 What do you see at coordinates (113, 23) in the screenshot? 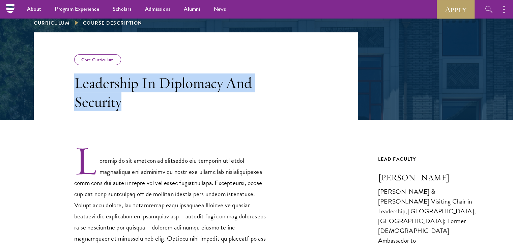
I see `span: Course Description` at bounding box center [113, 23].